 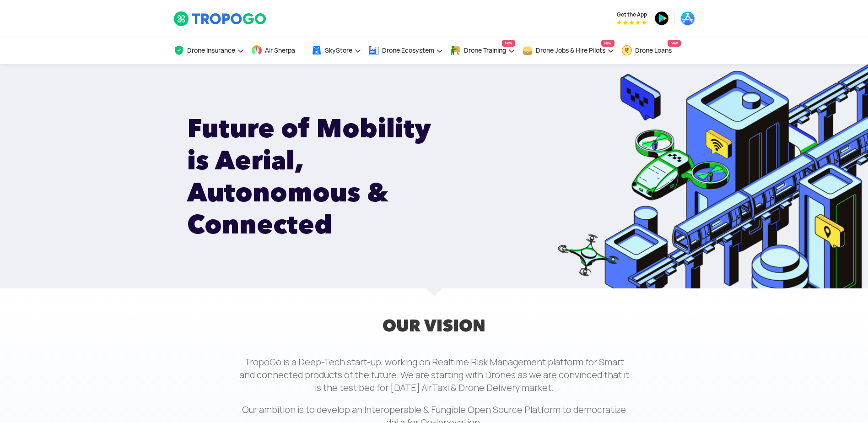 What do you see at coordinates (208, 50) in the screenshot?
I see `a: Drone Insurance` at bounding box center [208, 50].